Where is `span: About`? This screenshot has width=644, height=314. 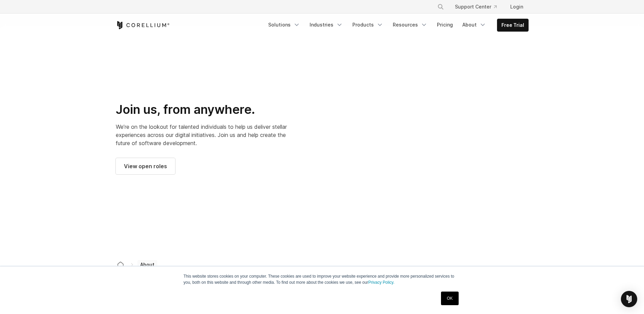
span: About is located at coordinates (148, 265).